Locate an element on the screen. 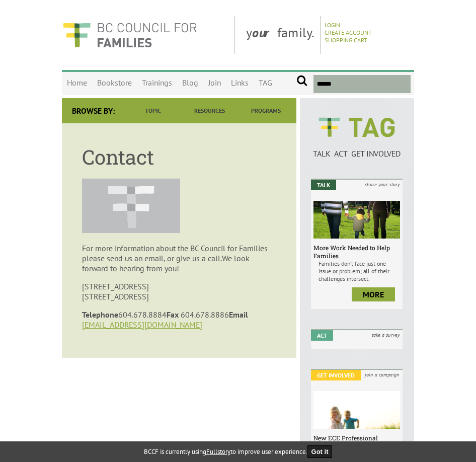 This screenshot has height=462, width=476. strong: our is located at coordinates (265, 32).